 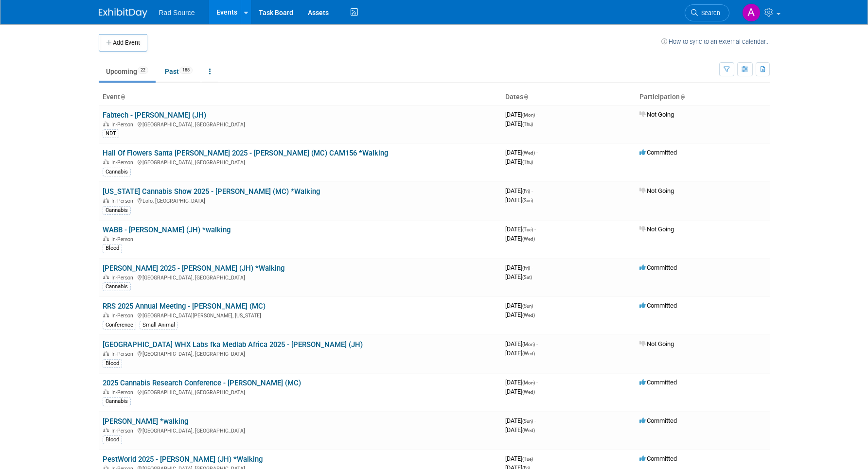 I want to click on span: Rad Source, so click(x=177, y=13).